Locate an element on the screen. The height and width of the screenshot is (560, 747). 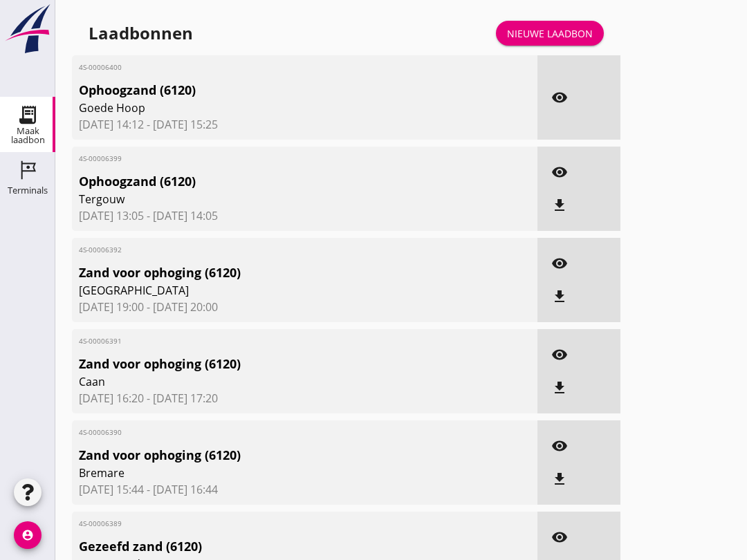
div: Laadbonnen is located at coordinates (140, 33).